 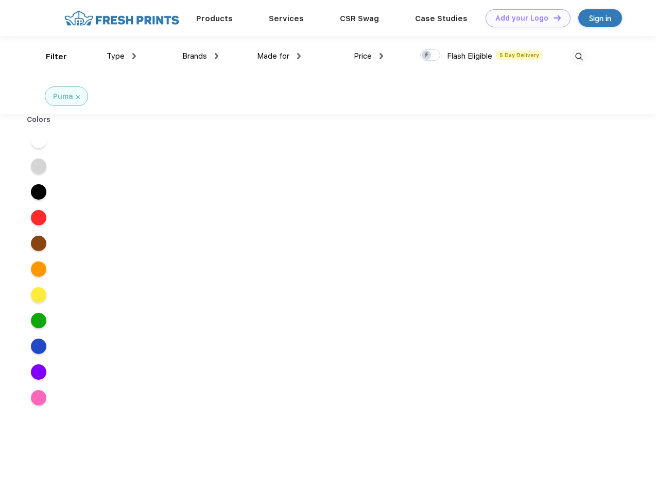 I want to click on div: Puma, so click(x=63, y=96).